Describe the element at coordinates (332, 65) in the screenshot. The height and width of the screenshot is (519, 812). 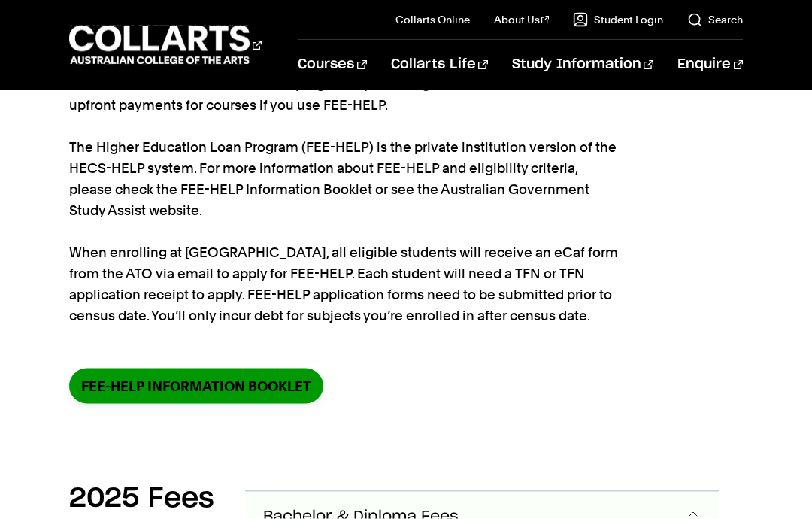
I see `a: Courses` at that location.